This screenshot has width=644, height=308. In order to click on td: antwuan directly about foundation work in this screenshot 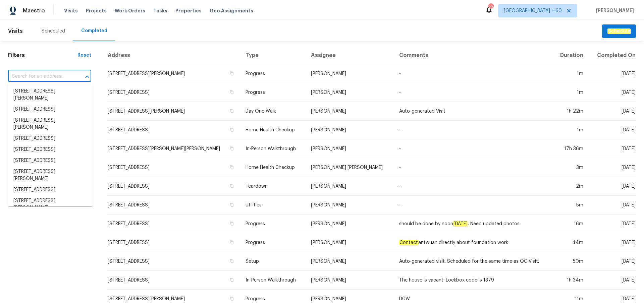, I will do `click(473, 243)`.